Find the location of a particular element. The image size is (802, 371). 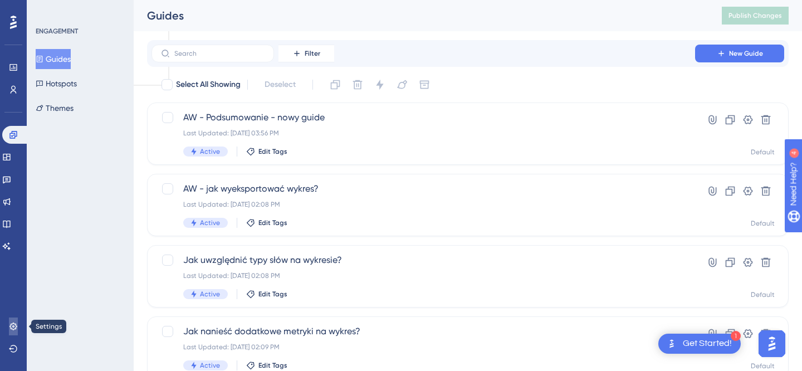

span: Need Help? is located at coordinates (48, 9).